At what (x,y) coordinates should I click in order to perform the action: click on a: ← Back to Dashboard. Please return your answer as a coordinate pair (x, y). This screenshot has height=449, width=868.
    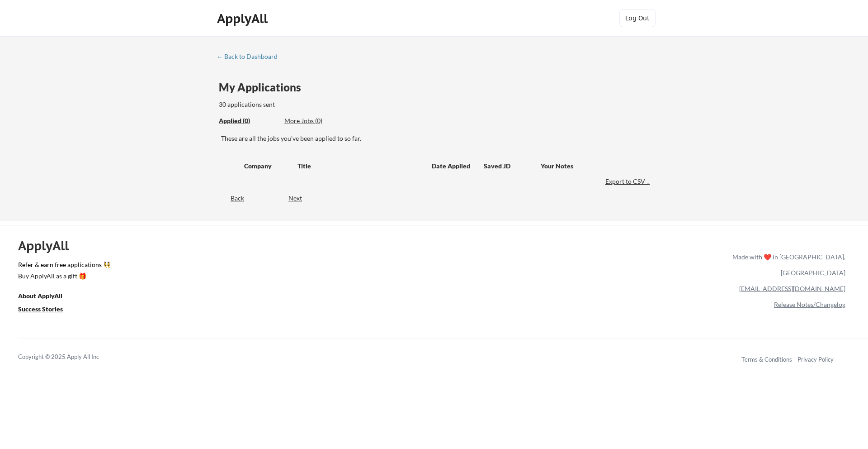
    Looking at the image, I should click on (250, 58).